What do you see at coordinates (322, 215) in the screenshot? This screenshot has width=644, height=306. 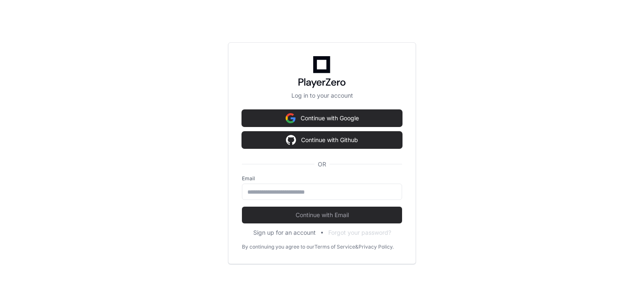 I see `button: Continue with Email` at bounding box center [322, 215].